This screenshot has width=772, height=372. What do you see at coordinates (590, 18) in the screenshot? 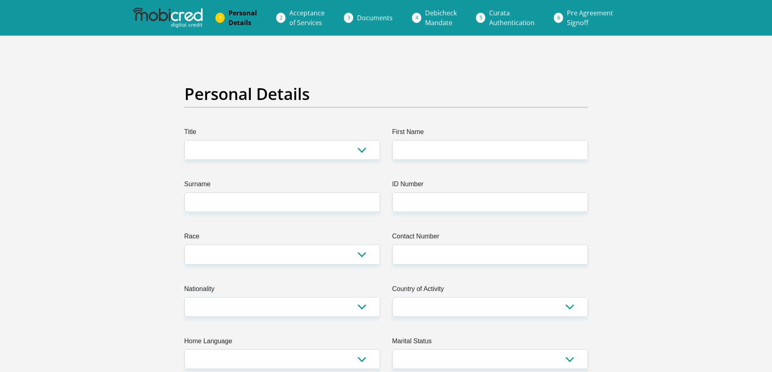
I see `a: Pre AgreementSignoff` at bounding box center [590, 18].